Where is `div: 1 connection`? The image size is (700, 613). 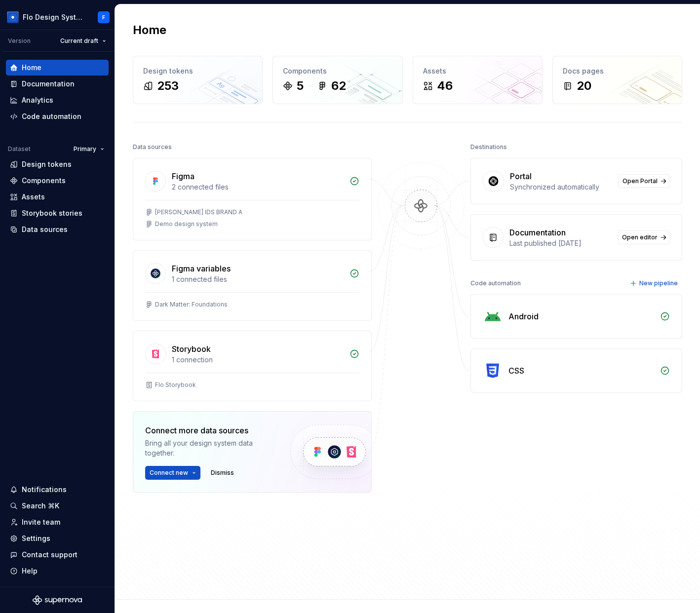
div: 1 connection is located at coordinates (258, 360).